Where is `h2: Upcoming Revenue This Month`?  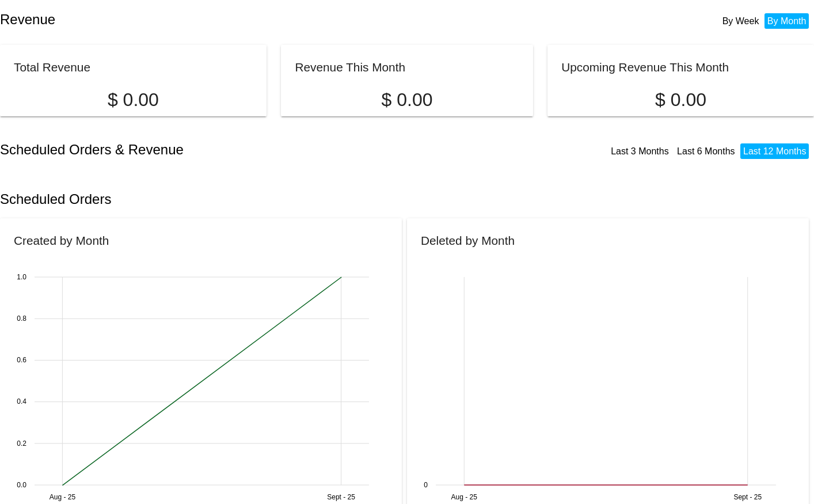
h2: Upcoming Revenue This Month is located at coordinates (645, 67).